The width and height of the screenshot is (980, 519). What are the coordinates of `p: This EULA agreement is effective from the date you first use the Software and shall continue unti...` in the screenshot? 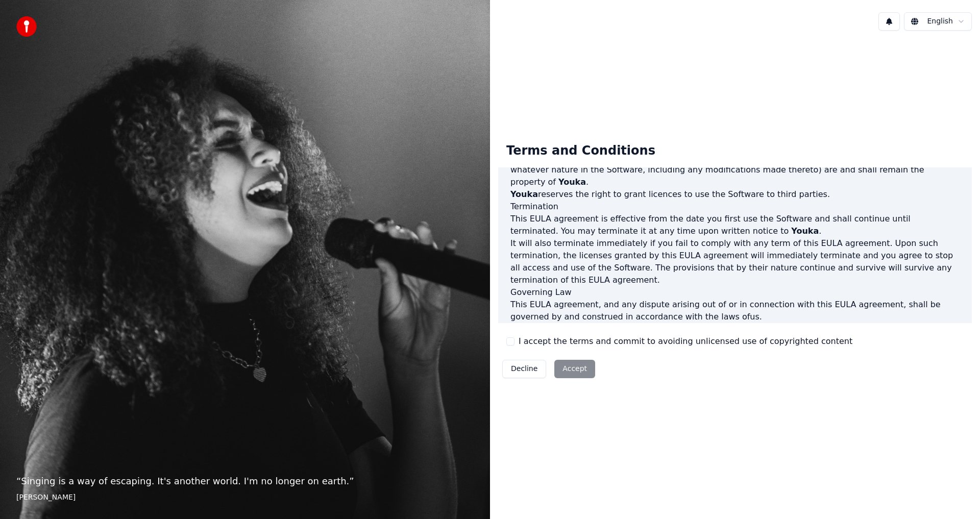 It's located at (735, 225).